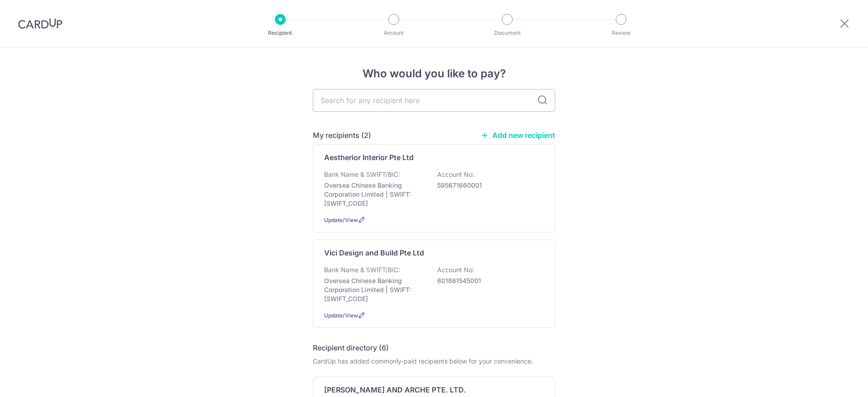 Image resolution: width=868 pixels, height=397 pixels. I want to click on a: Add new recipient, so click(518, 135).